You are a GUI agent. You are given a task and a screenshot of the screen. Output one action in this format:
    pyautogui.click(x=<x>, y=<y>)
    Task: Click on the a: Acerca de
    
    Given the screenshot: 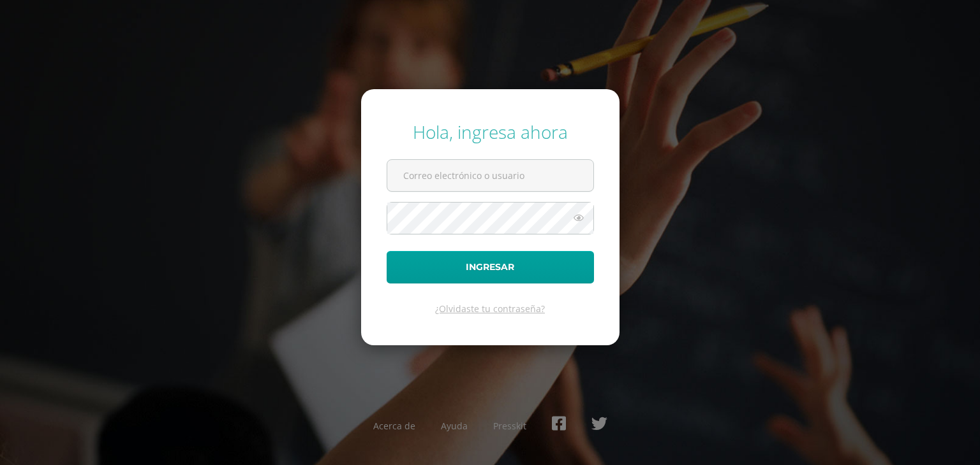 What is the action you would take?
    pyautogui.click(x=394, y=426)
    